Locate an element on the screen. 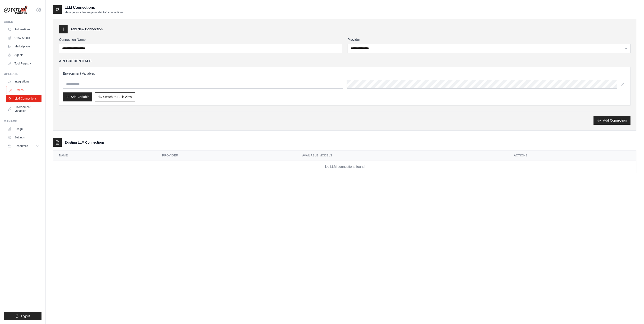 The height and width of the screenshot is (324, 644). th: Name is located at coordinates (105, 155).